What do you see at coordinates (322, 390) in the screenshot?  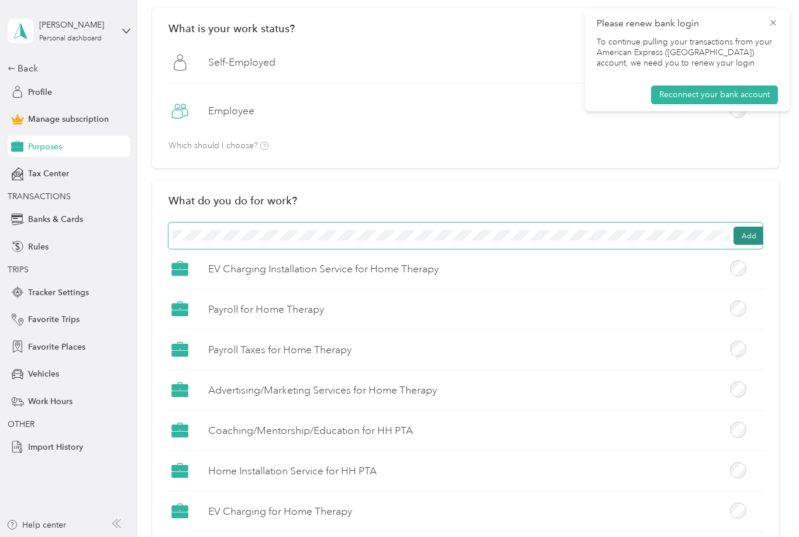 I see `label: Advertising/Marketing Services for Home Therapy` at bounding box center [322, 390].